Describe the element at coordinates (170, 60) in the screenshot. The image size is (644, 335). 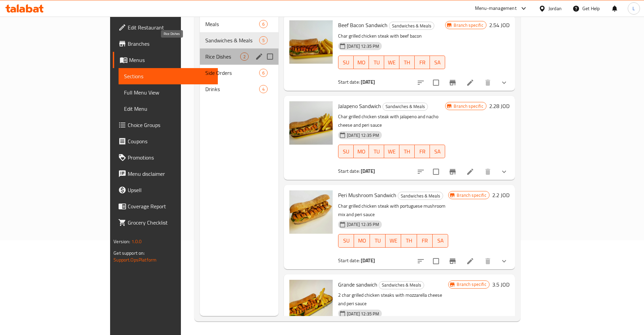
I see `span: Menus` at that location.